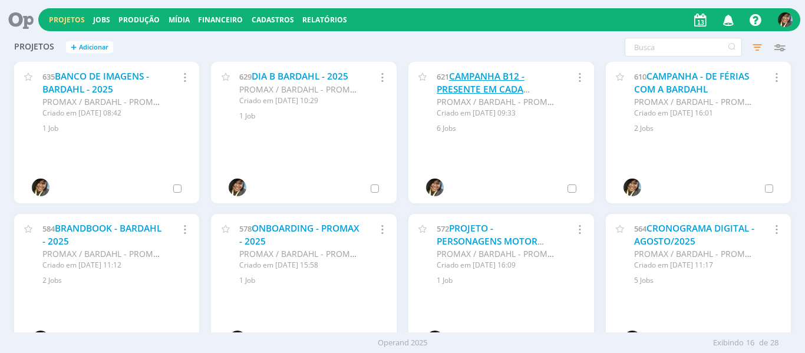 The height and width of the screenshot is (353, 805). I want to click on button: Cadastros, so click(273, 20).